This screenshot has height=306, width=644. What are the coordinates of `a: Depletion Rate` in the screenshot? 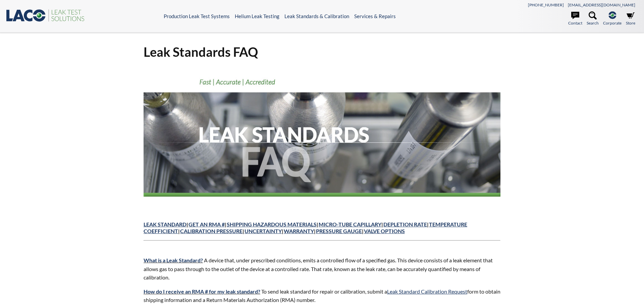 It's located at (405, 224).